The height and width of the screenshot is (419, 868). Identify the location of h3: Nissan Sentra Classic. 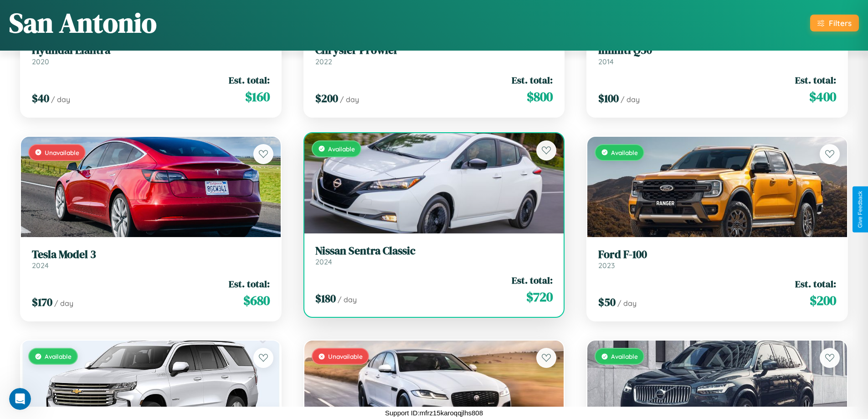
(434, 250).